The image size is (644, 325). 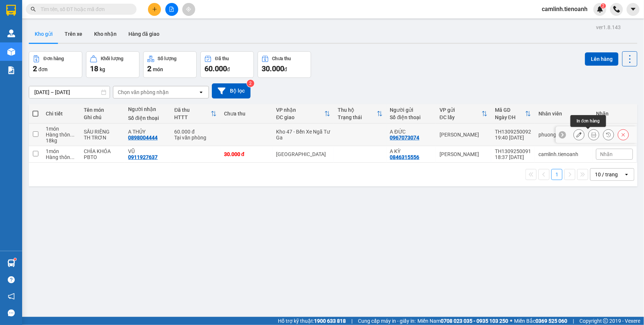 What do you see at coordinates (615, 114) in the screenshot?
I see `div: Nhãn` at bounding box center [615, 114].